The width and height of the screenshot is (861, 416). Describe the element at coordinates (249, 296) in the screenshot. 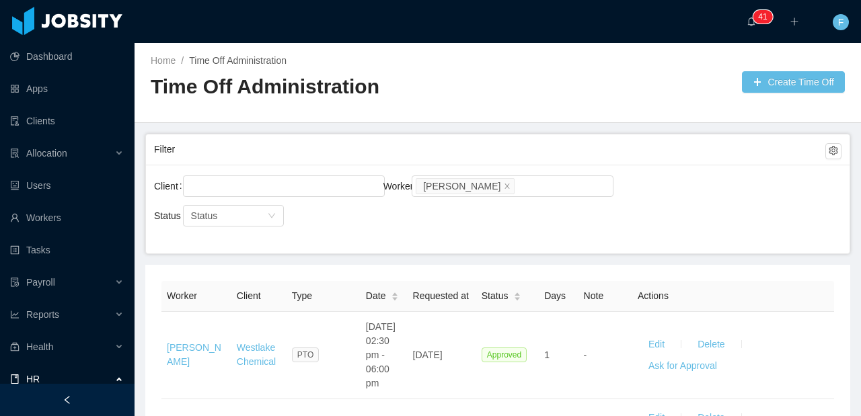

I see `span: Client` at that location.